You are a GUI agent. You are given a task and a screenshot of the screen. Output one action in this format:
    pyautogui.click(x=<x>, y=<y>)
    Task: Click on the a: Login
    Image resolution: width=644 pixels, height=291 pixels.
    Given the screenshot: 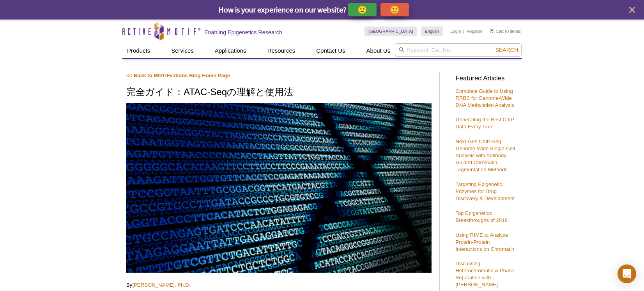 What is the action you would take?
    pyautogui.click(x=455, y=31)
    